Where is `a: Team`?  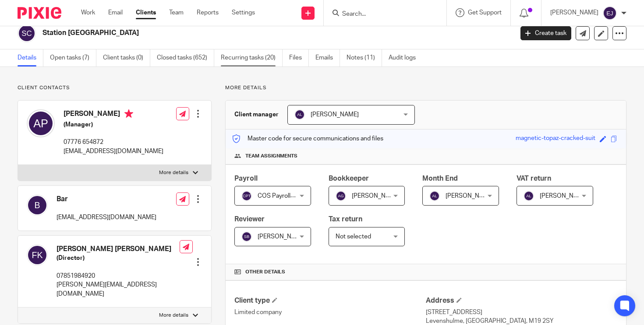 a: Team is located at coordinates (176, 13).